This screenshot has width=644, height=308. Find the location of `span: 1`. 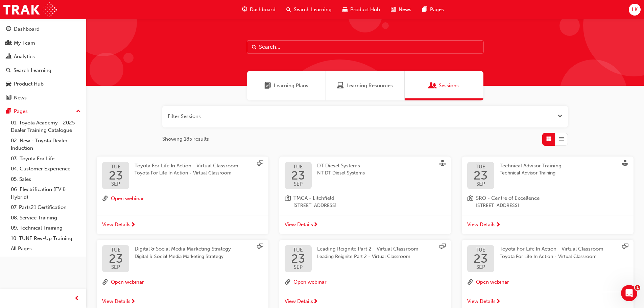

span: 1 is located at coordinates (637, 288).